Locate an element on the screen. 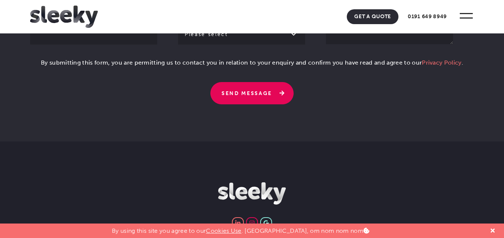  img: Google is located at coordinates (266, 223).